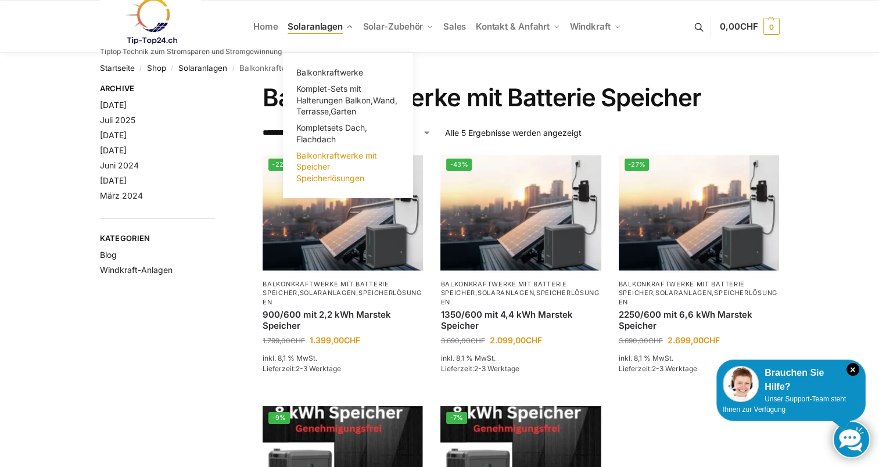 The image size is (879, 467). Describe the element at coordinates (119, 165) in the screenshot. I see `a: Juni 2024` at that location.